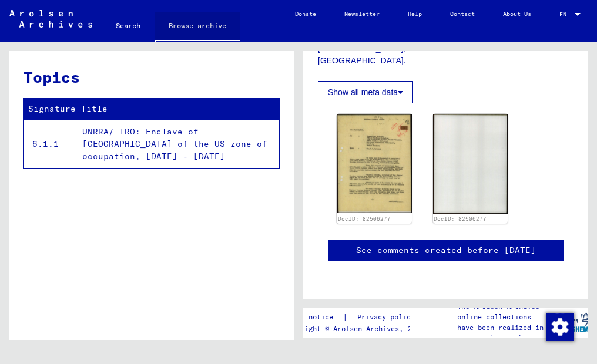  I want to click on button: Show all meta data, so click(366, 92).